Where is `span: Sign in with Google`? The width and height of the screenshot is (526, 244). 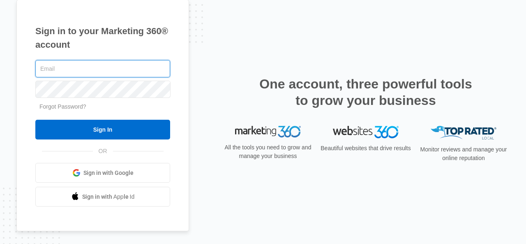 span: Sign in with Google is located at coordinates (109, 173).